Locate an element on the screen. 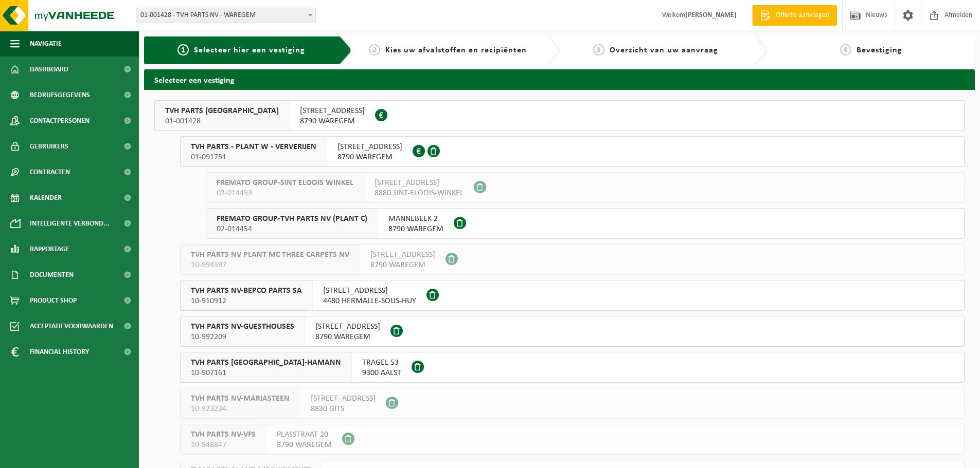 This screenshot has height=468, width=980. span: TVH PARTS NV-VFS is located at coordinates (223, 435).